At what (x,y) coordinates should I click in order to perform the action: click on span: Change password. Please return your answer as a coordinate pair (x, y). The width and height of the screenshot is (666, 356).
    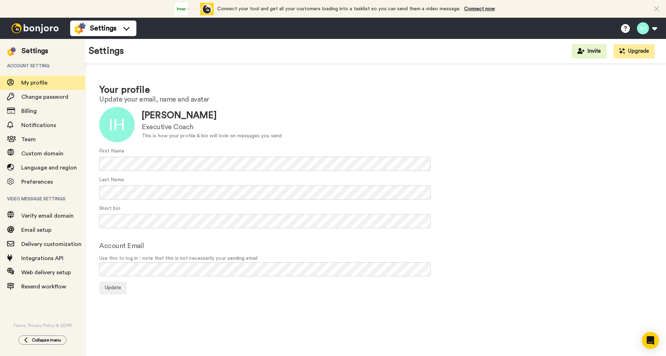
    Looking at the image, I should click on (45, 97).